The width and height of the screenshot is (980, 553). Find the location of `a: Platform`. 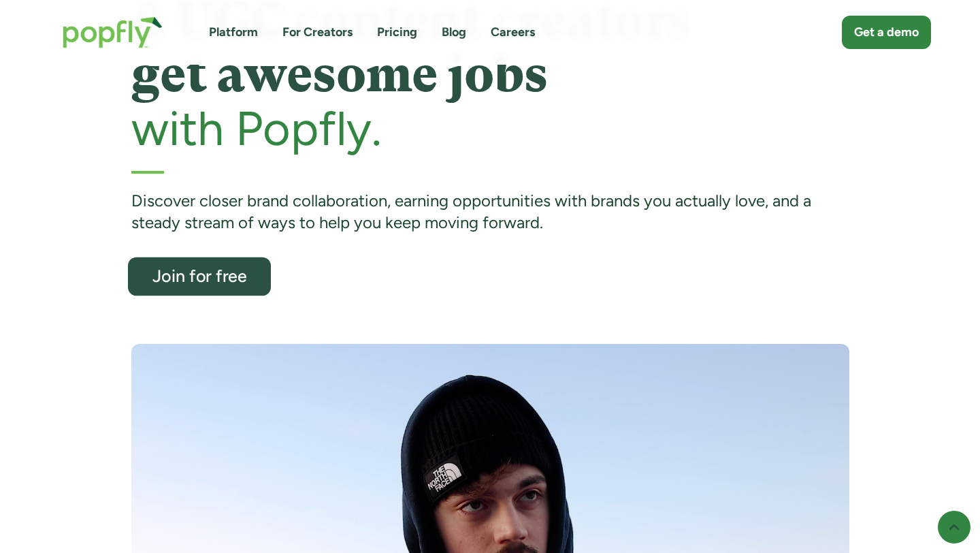

a: Platform is located at coordinates (234, 32).